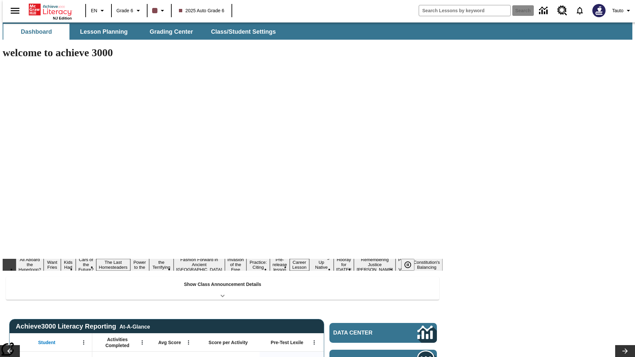  What do you see at coordinates (599, 11) in the screenshot?
I see `button: Select a new avatar` at bounding box center [599, 11].